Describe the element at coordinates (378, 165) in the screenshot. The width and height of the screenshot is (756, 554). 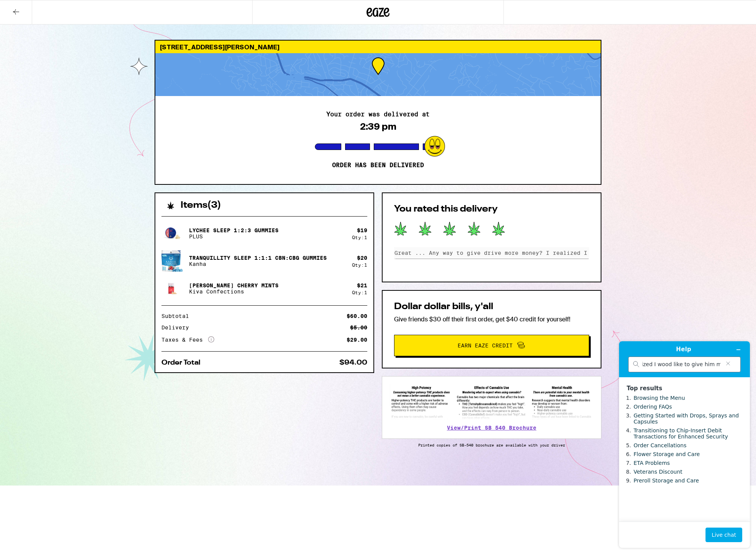
I see `p: Order has been delivered` at that location.